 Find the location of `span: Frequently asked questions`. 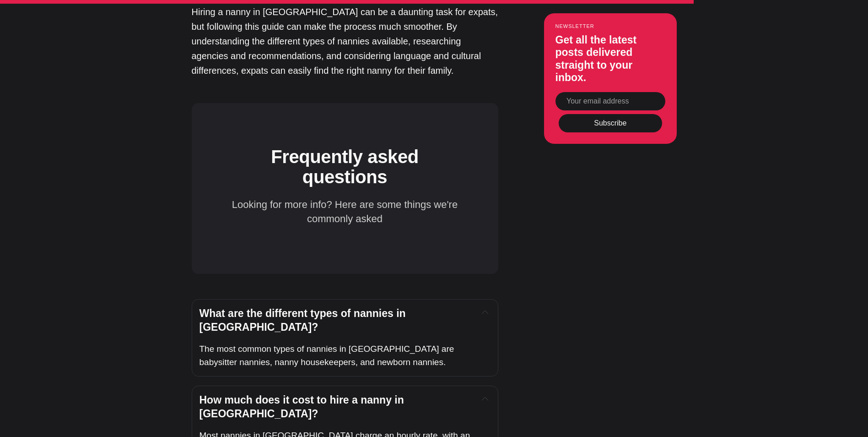

span: Frequently asked questions is located at coordinates (347, 167).